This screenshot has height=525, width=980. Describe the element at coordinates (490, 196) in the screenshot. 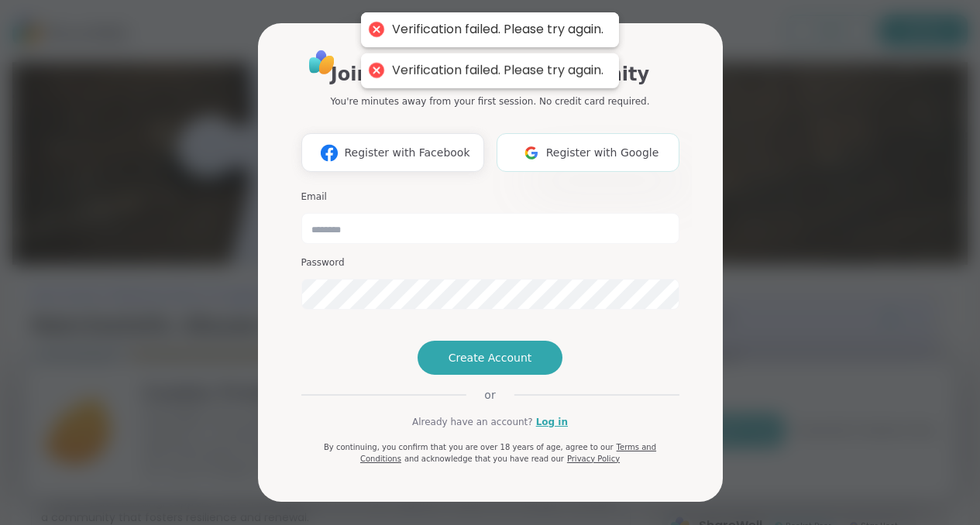

I see `h3: Email` at that location.